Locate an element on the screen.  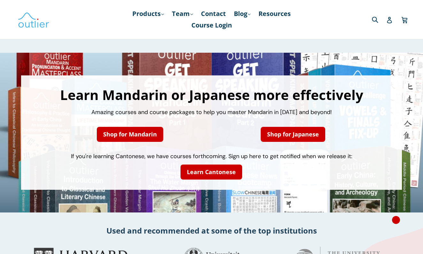
input: Search is located at coordinates (379, 19).